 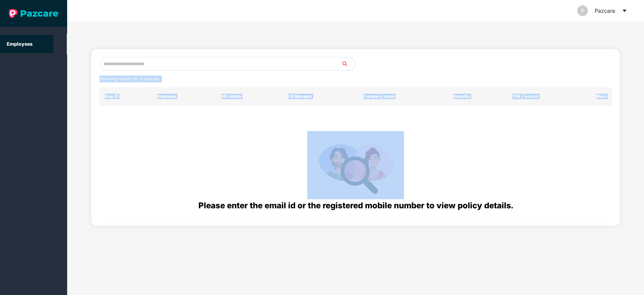 I want to click on a: Employees, so click(x=19, y=44).